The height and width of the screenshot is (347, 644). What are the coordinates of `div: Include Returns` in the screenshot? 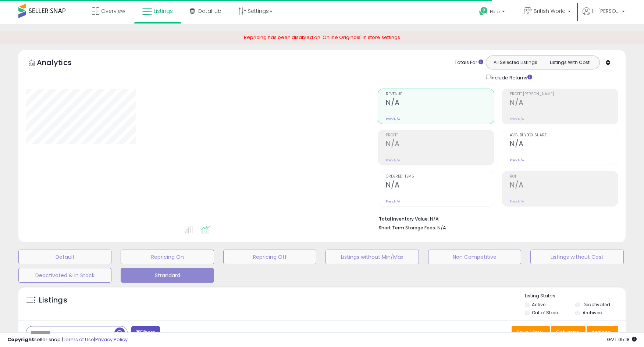 It's located at (510, 77).